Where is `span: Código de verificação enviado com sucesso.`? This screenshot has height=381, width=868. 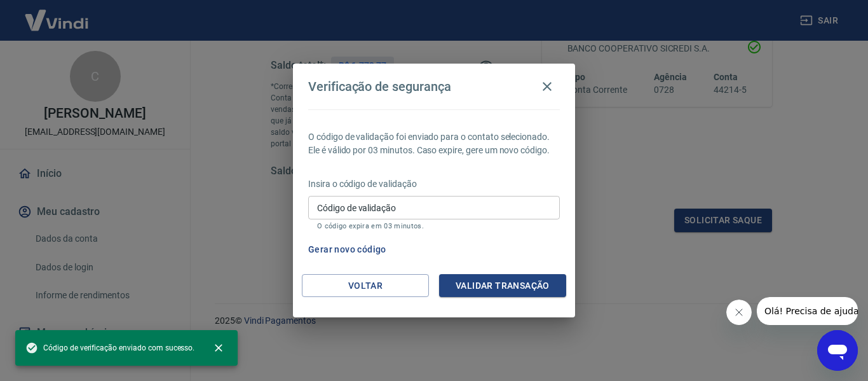 span: Código de verificação enviado com sucesso. is located at coordinates (110, 348).